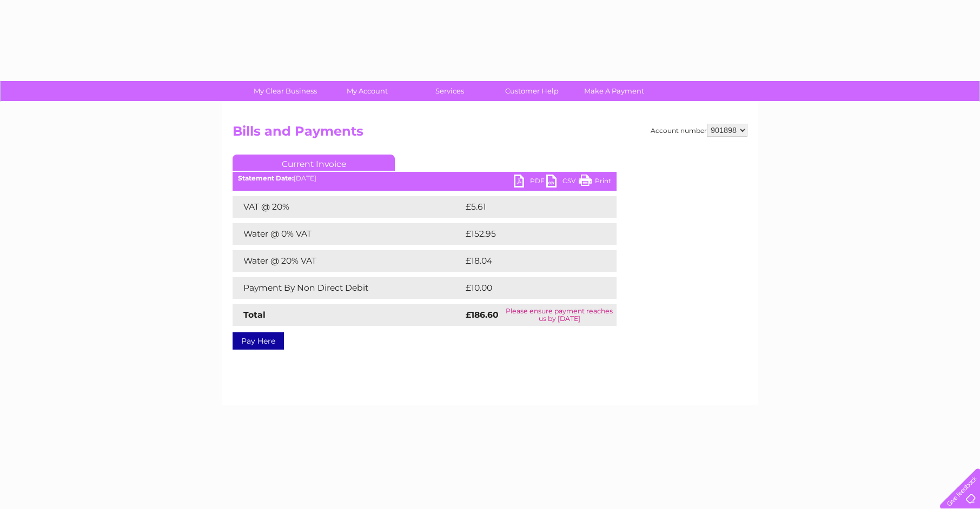  Describe the element at coordinates (285, 91) in the screenshot. I see `a: My Clear Business` at that location.